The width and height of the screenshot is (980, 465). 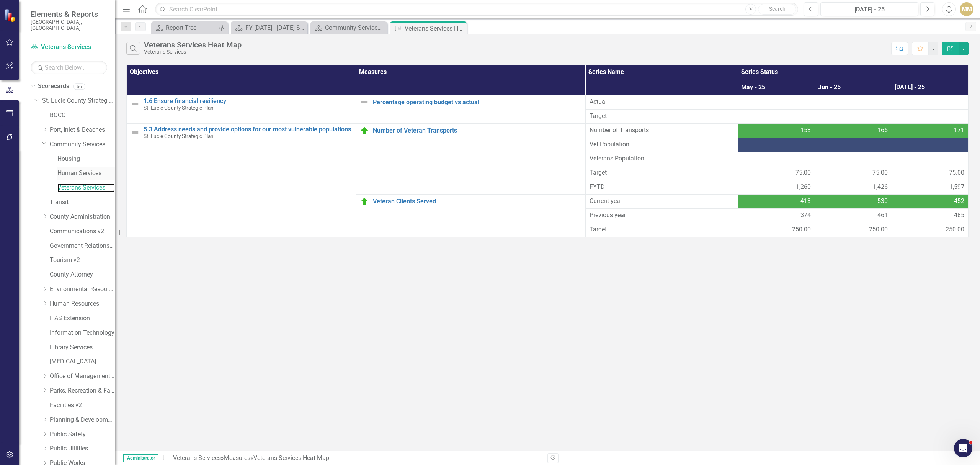 I want to click on div: Community Services Department Summary, so click(x=355, y=28).